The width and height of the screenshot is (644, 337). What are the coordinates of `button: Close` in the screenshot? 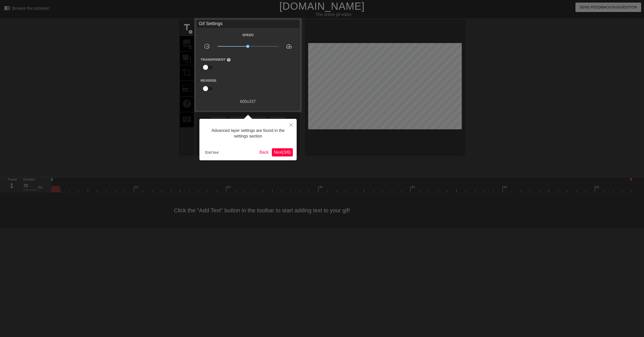 It's located at (291, 124).